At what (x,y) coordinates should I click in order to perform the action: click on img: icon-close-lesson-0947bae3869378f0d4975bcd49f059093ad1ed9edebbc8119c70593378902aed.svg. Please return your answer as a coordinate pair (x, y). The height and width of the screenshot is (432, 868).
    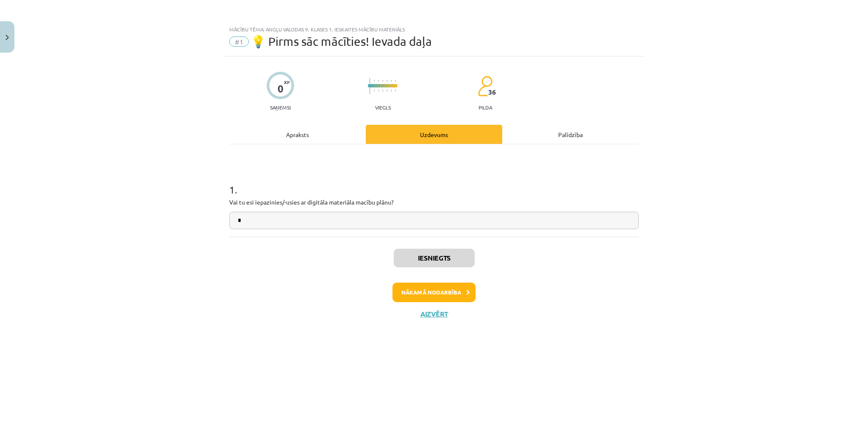
    Looking at the image, I should click on (7, 38).